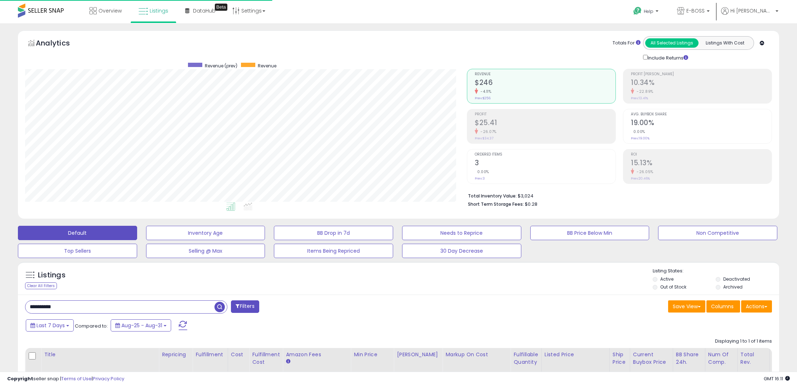  Describe the element at coordinates (142, 325) in the screenshot. I see `span: Aug-25 - Aug-31` at that location.